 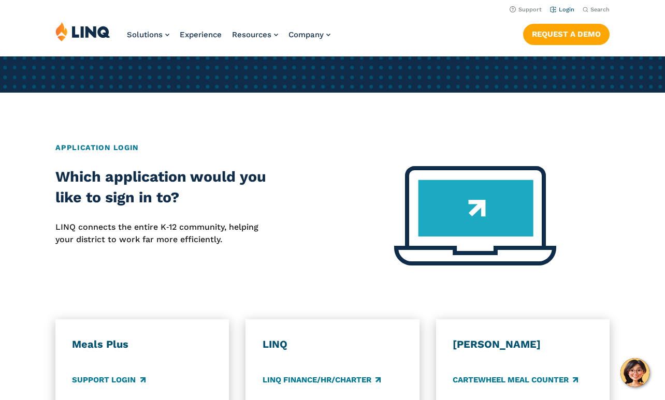 I want to click on h3: Meals Plus, so click(x=142, y=345).